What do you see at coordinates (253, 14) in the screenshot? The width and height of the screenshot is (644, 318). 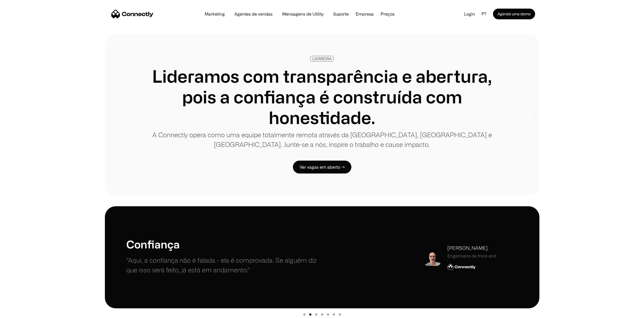 I see `a: Agentes de vendas` at bounding box center [253, 14].